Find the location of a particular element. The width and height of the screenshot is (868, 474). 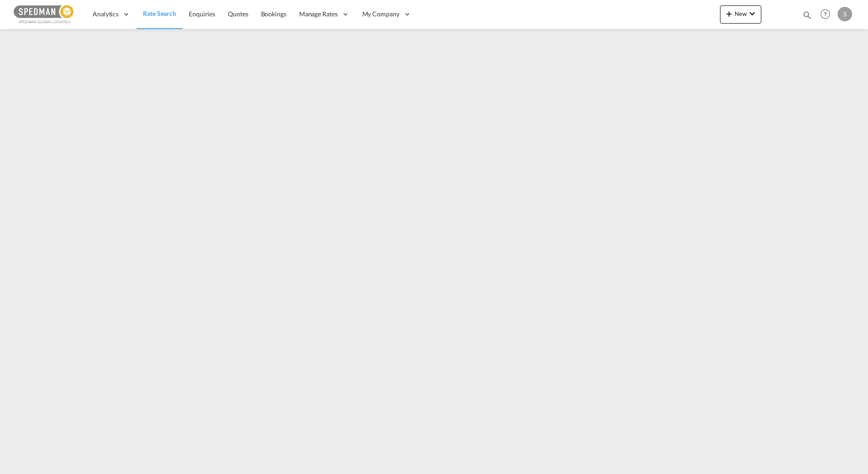

span: New is located at coordinates (740, 14).